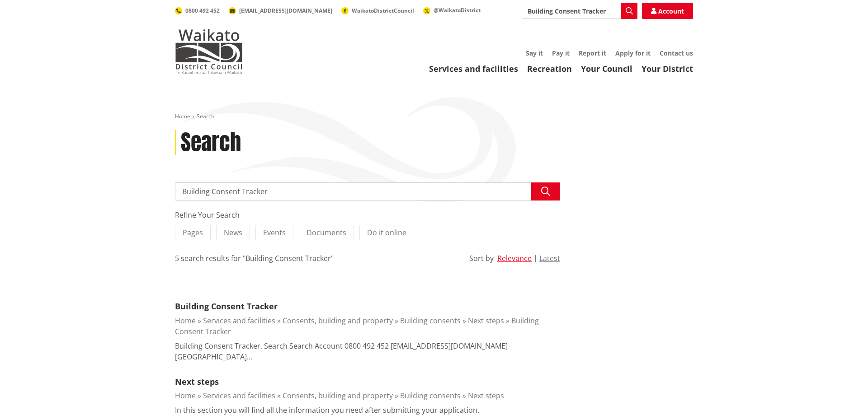 Image resolution: width=868 pixels, height=415 pixels. I want to click on a: Your Council, so click(607, 69).